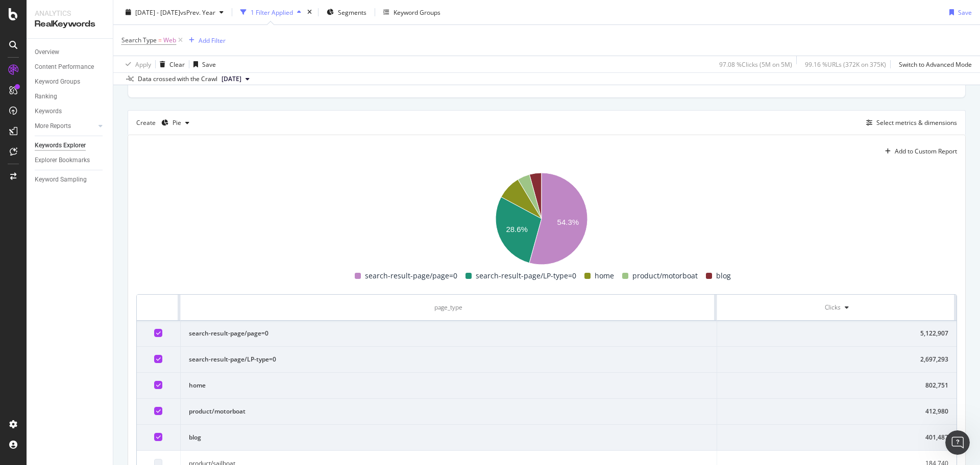 The width and height of the screenshot is (980, 465). I want to click on div: Keywords Explorer, so click(61, 146).